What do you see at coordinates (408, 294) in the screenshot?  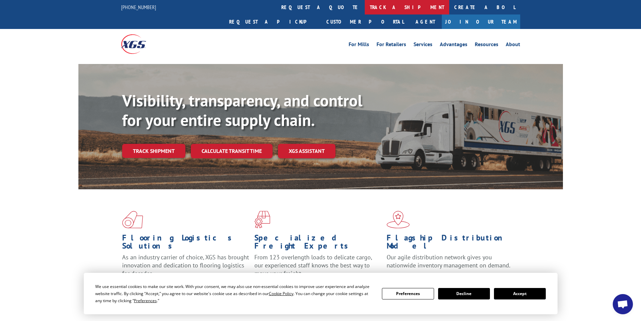 I see `button: Preferences` at bounding box center [408, 294].